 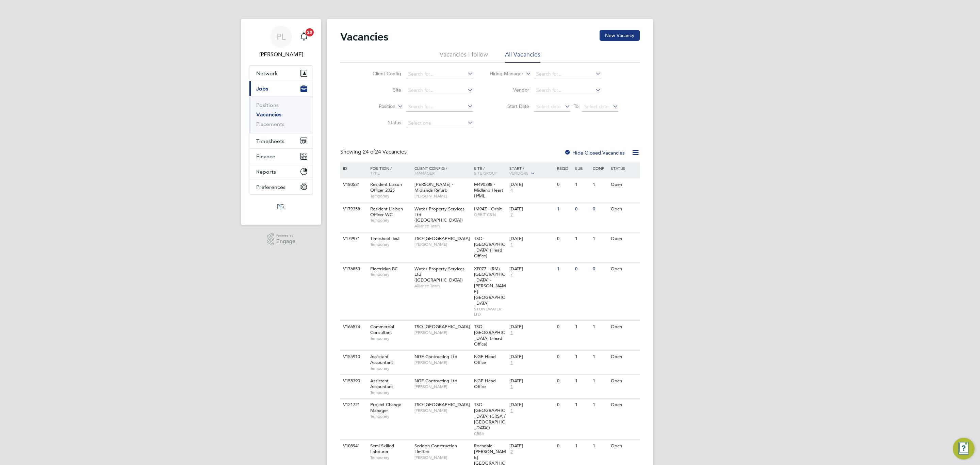 I want to click on li: Vacancies I follow, so click(x=464, y=57).